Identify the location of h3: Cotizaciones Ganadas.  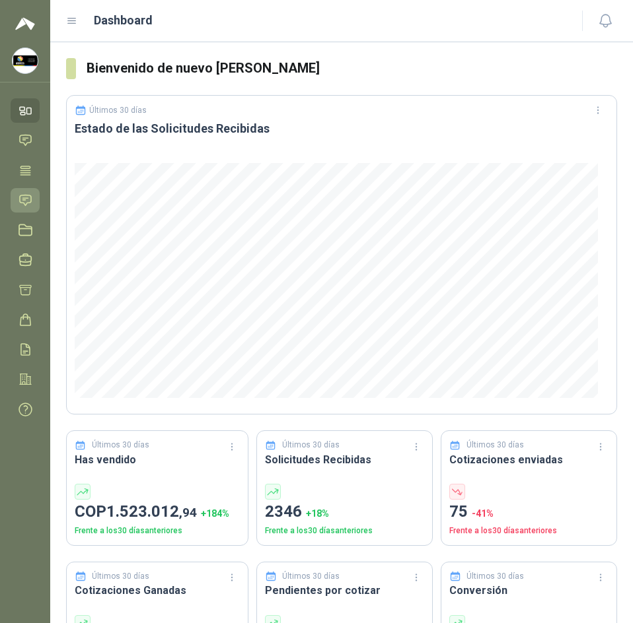
(157, 590).